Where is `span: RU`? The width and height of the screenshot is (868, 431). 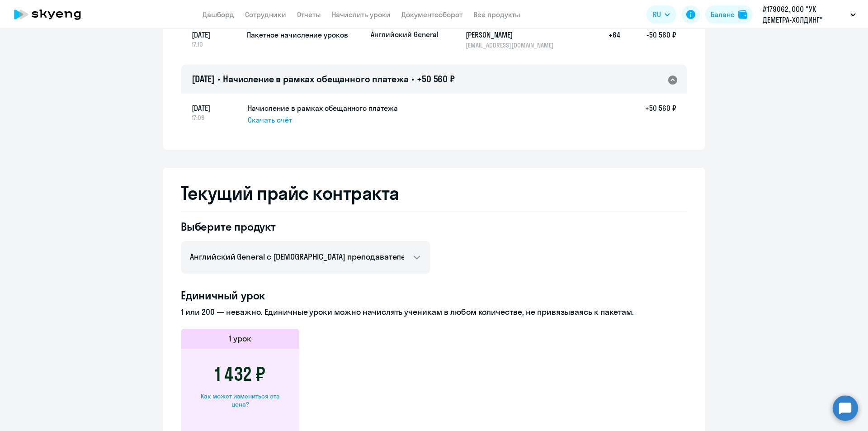 span: RU is located at coordinates (657, 14).